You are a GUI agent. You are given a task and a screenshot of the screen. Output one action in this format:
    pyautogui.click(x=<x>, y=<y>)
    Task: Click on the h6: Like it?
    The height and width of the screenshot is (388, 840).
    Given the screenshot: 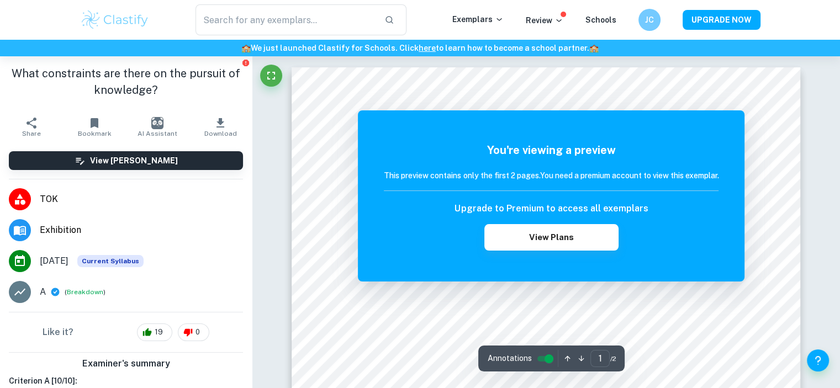 What is the action you would take?
    pyautogui.click(x=58, y=332)
    